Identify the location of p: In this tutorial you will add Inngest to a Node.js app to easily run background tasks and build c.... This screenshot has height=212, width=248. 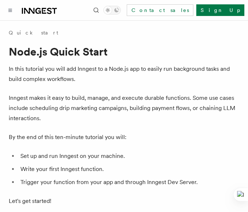
(124, 74).